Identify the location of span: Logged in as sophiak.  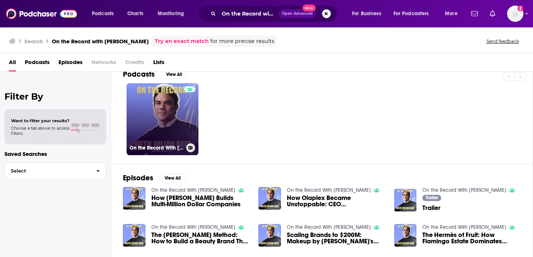
(516, 14).